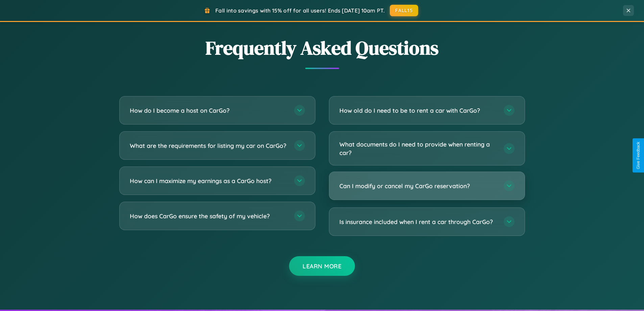  Describe the element at coordinates (208, 110) in the screenshot. I see `h3: How do I become a host on CarGo?` at that location.